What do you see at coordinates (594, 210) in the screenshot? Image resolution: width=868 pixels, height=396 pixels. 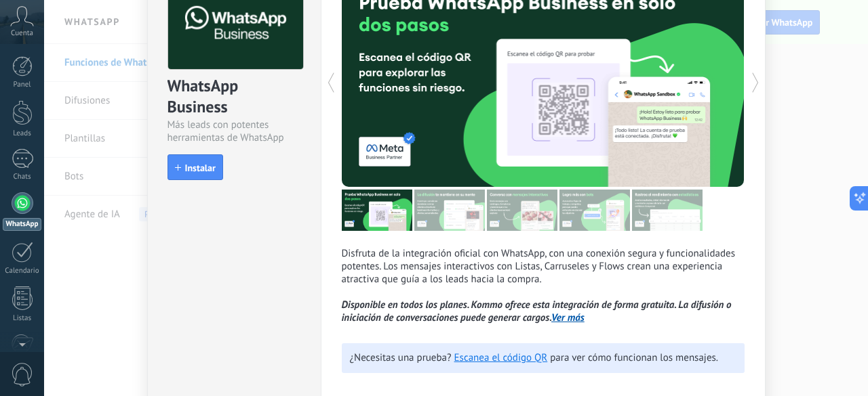 I see `img: tour_image_62c9952fc9cf984da8d1d2aa2c453724.png` at bounding box center [594, 210].